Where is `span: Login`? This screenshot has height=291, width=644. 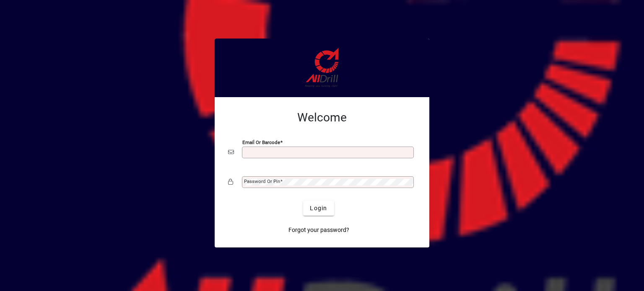
span: Login is located at coordinates (318, 208).